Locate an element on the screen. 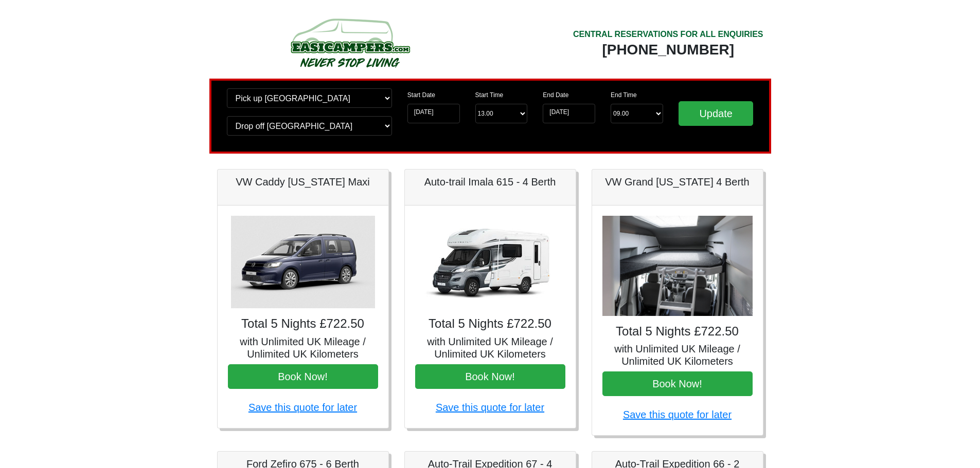 The image size is (980, 468). label: Start Time is located at coordinates (489, 95).